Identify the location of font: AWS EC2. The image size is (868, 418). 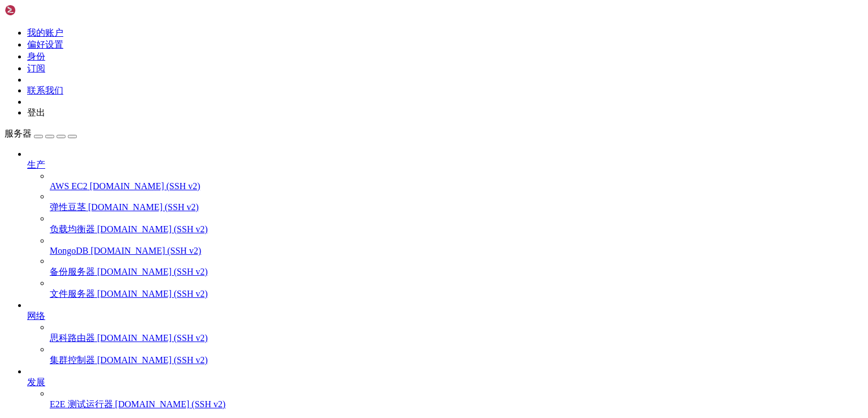
(68, 185).